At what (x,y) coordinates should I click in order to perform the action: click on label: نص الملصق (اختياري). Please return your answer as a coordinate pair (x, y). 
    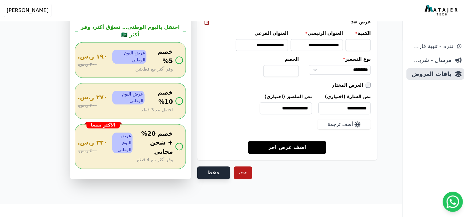
    Looking at the image, I should click on (286, 96).